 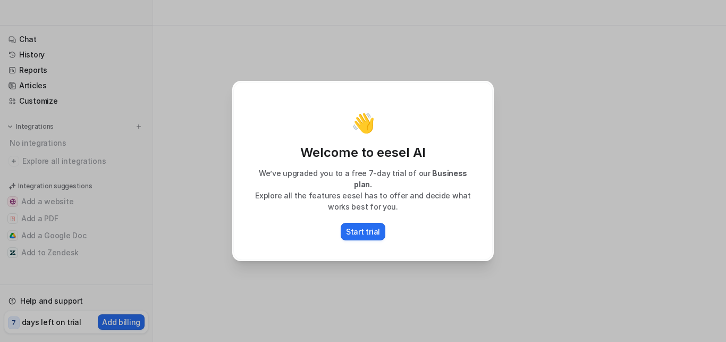 What do you see at coordinates (363, 201) in the screenshot?
I see `p: Explore all the features eesel has to offer and decide what works best for you.` at bounding box center [363, 201].